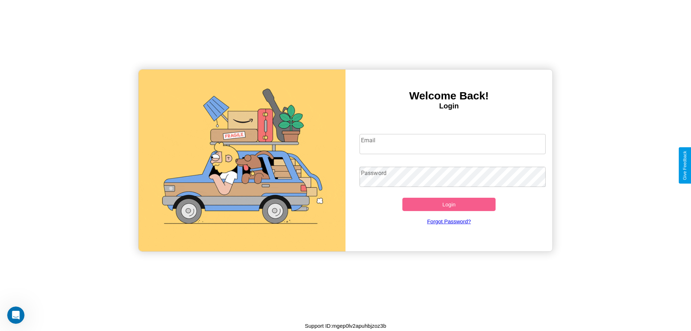 The width and height of the screenshot is (691, 331). What do you see at coordinates (449, 204) in the screenshot?
I see `button: Login` at bounding box center [449, 204].